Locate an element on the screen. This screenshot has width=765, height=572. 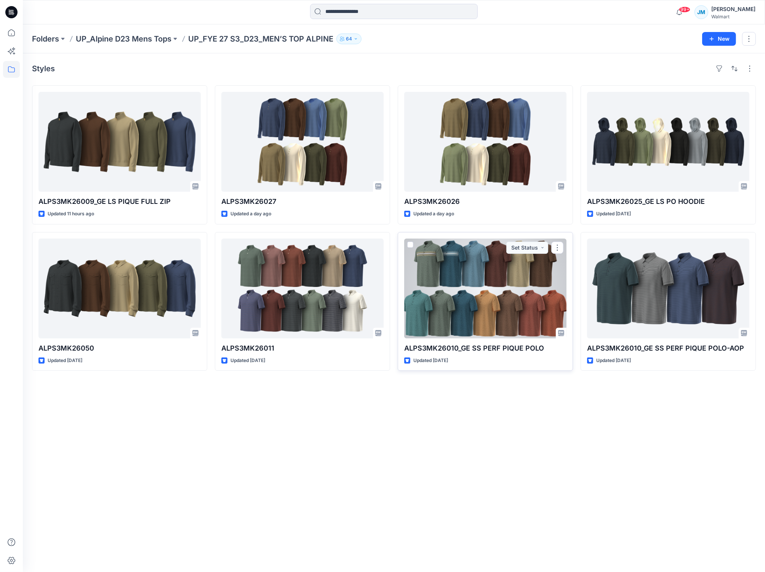
div: JM is located at coordinates (701, 12).